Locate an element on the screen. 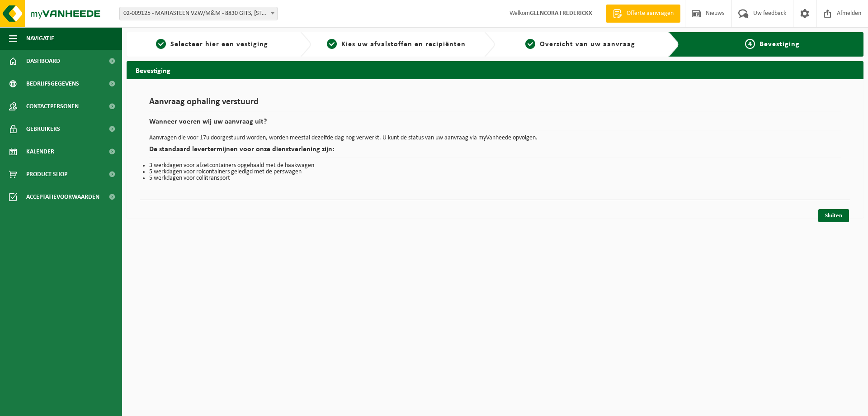 Image resolution: width=868 pixels, height=416 pixels. span: Navigatie is located at coordinates (40, 39).